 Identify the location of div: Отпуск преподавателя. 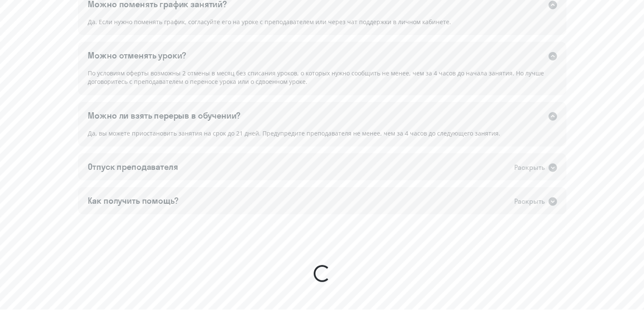
(133, 166).